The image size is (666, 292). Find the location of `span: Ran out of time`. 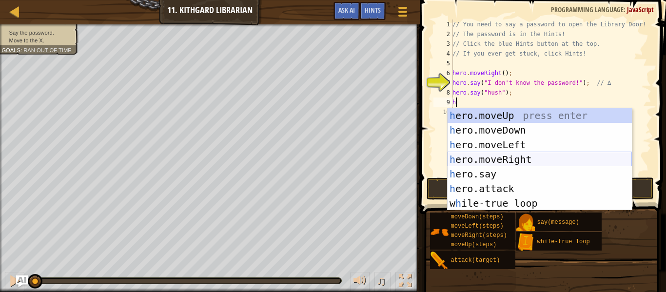

span: Ran out of time is located at coordinates (47, 50).